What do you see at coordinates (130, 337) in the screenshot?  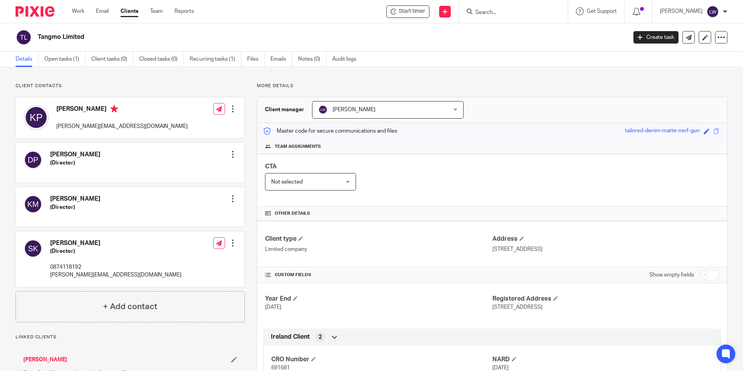 I see `p: Linked clients` at bounding box center [130, 337].